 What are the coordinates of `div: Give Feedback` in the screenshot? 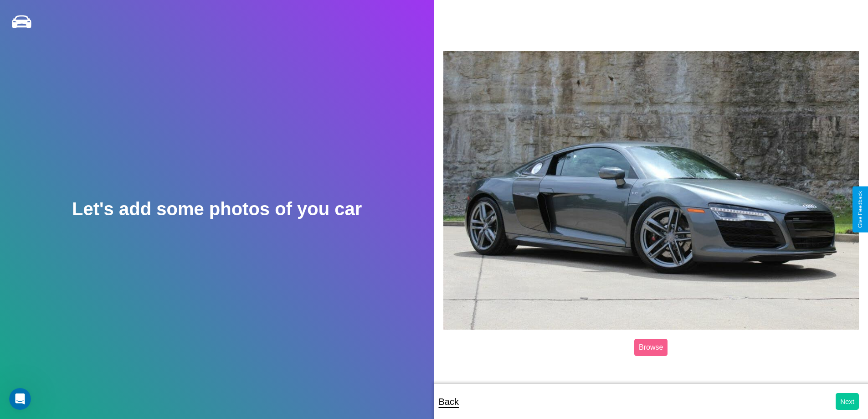 It's located at (861, 210).